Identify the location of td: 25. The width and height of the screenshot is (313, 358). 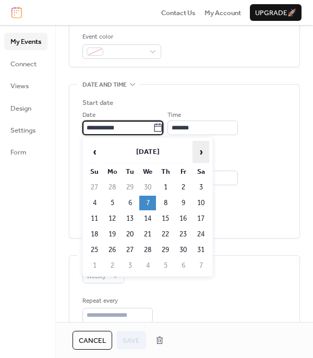
(94, 250).